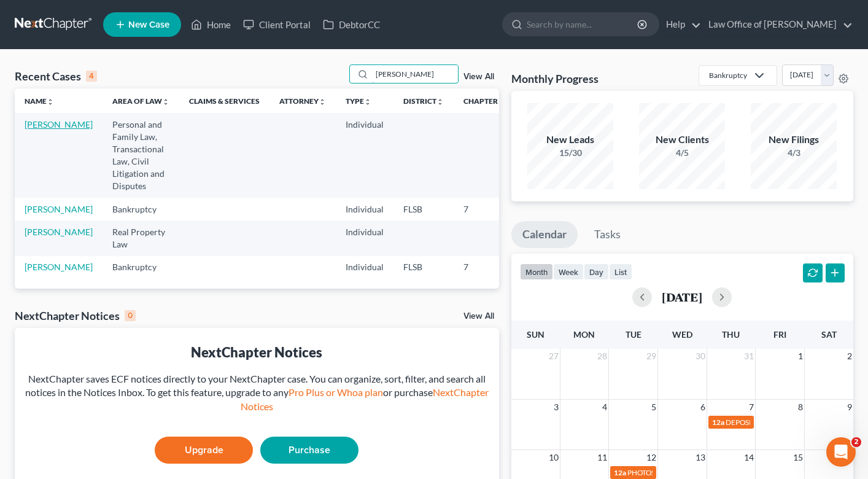  Describe the element at coordinates (56, 77) in the screenshot. I see `div: Recent Cases` at that location.